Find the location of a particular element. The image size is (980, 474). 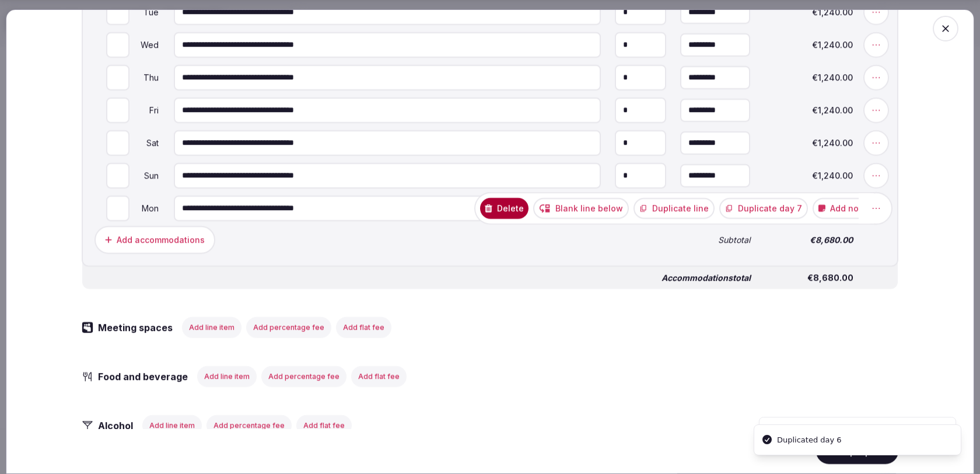

div: Subtotal is located at coordinates (716, 240).